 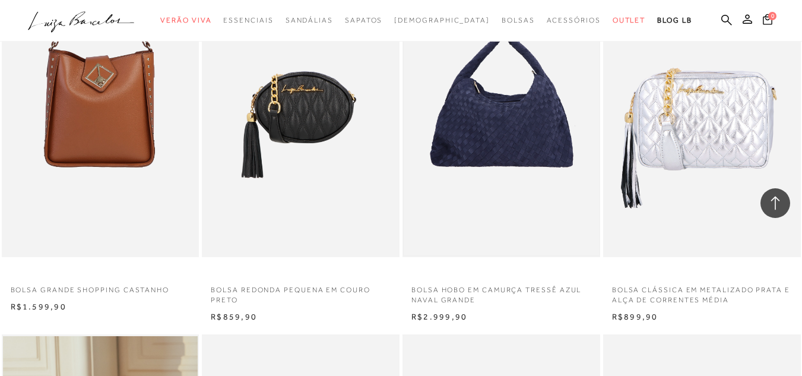 I want to click on span: Bolsas, so click(x=519, y=20).